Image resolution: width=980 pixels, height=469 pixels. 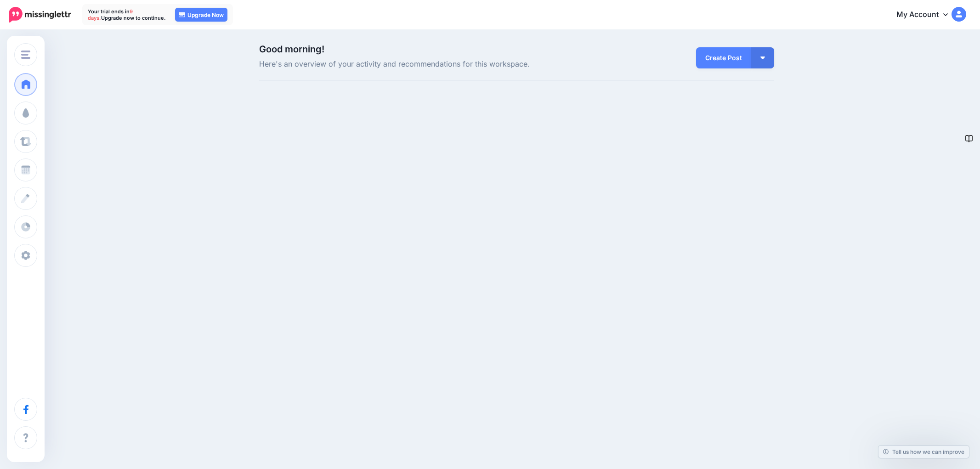 I want to click on p: Your trial ends in Upgrade now to continue., so click(x=127, y=15).